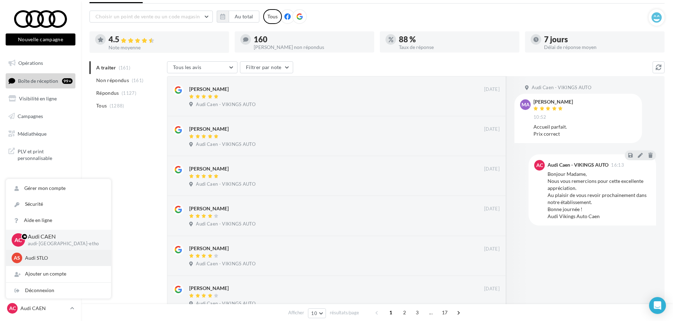 Image resolution: width=673 pixels, height=321 pixels. I want to click on a: Médiathèque, so click(41, 134).